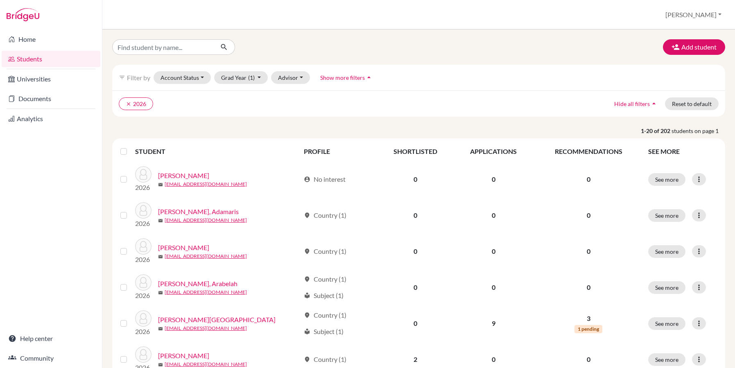 The image size is (735, 368). Describe the element at coordinates (636, 104) in the screenshot. I see `button: Hide all filtersarrow_drop_up` at that location.